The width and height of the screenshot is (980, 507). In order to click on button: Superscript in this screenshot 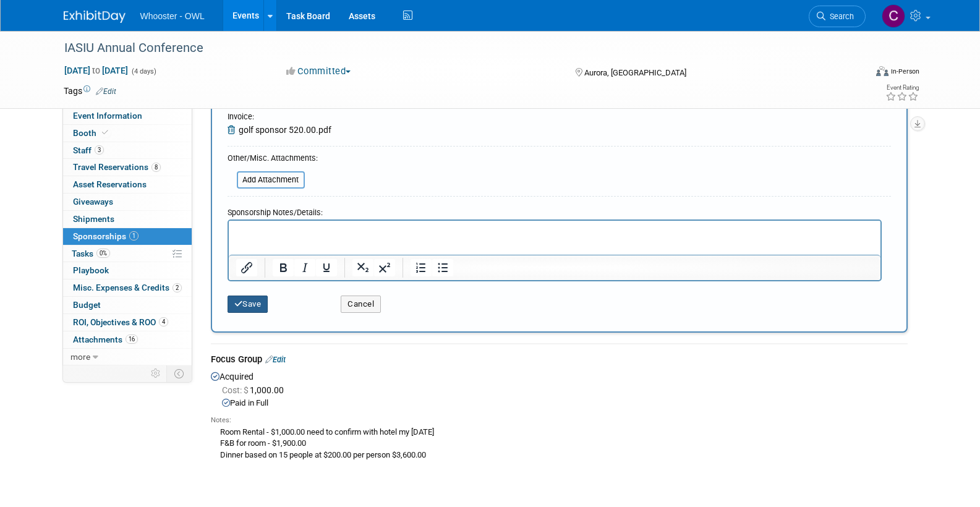, I will do `click(384, 268)`.